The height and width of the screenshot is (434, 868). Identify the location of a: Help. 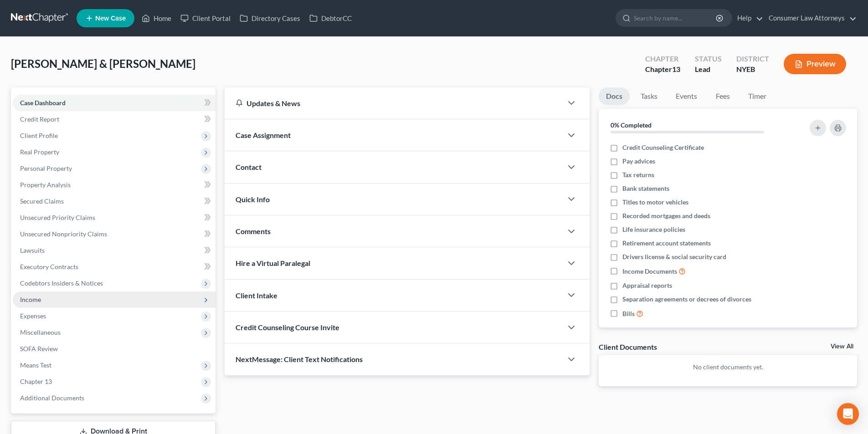
(747, 18).